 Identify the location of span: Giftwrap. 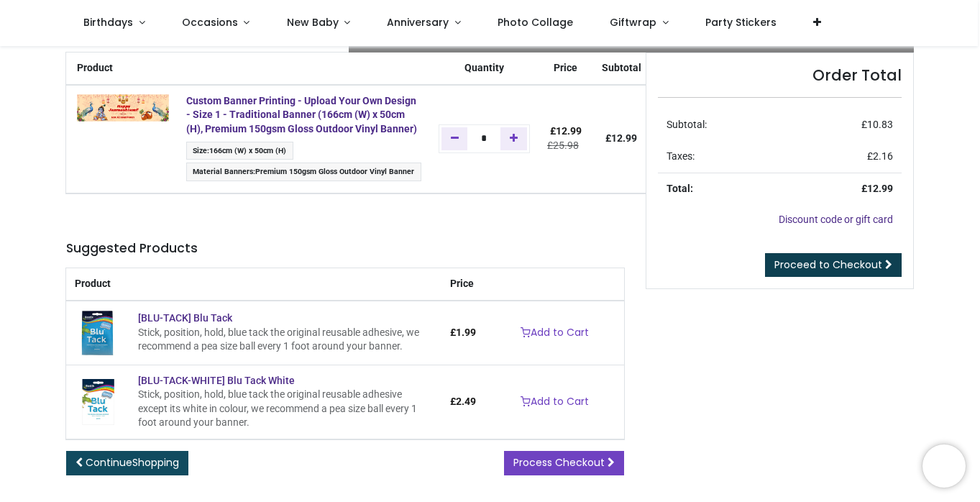
(633, 22).